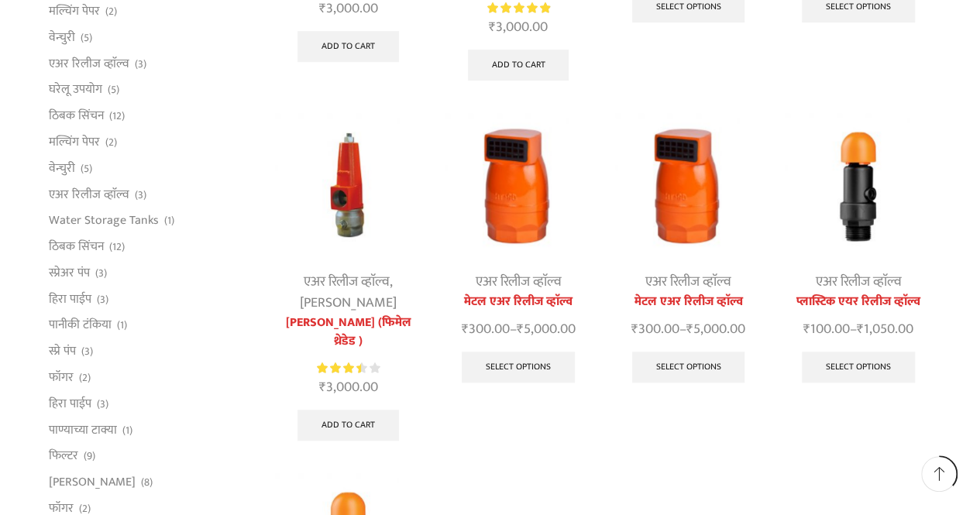 This screenshot has width=980, height=515. I want to click on a: घरेलू उपयोग, so click(75, 89).